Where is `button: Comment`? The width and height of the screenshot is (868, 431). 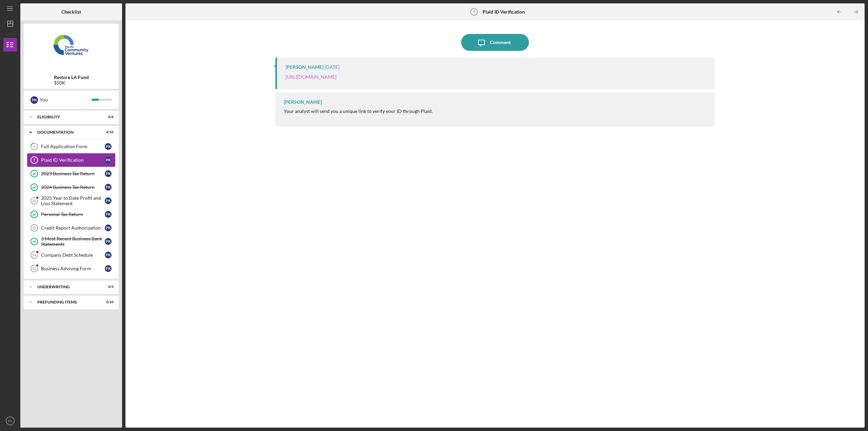 button: Comment is located at coordinates (495, 42).